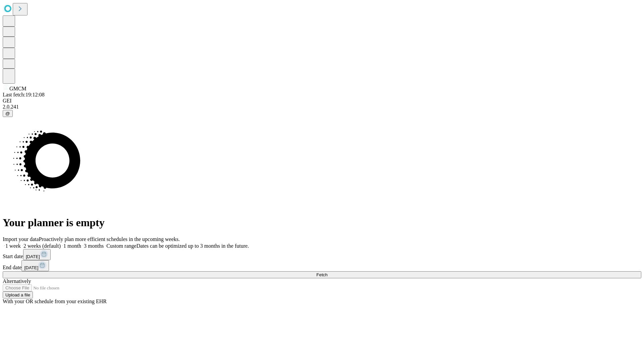 The image size is (644, 363). Describe the element at coordinates (94, 245) in the screenshot. I see `span: 3 months` at that location.